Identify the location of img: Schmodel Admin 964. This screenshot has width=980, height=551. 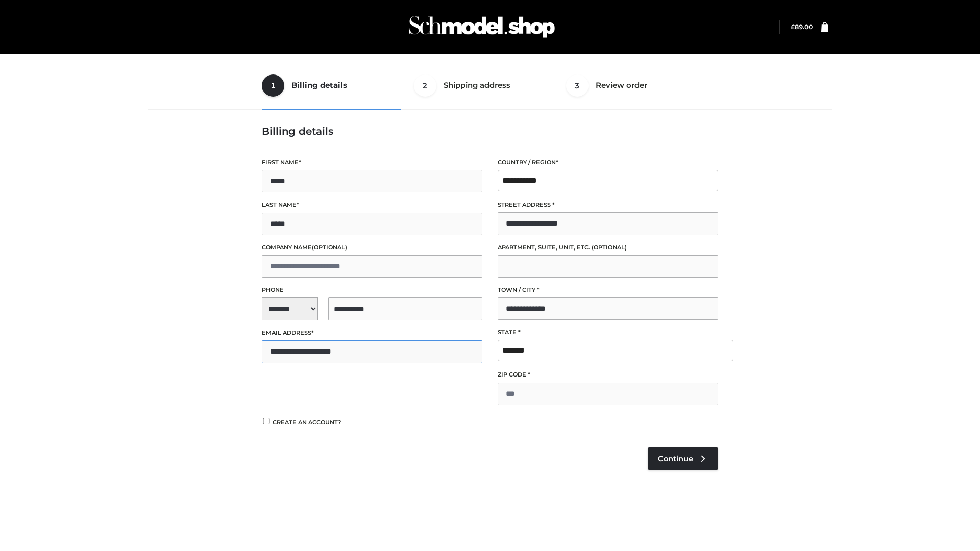
(482, 27).